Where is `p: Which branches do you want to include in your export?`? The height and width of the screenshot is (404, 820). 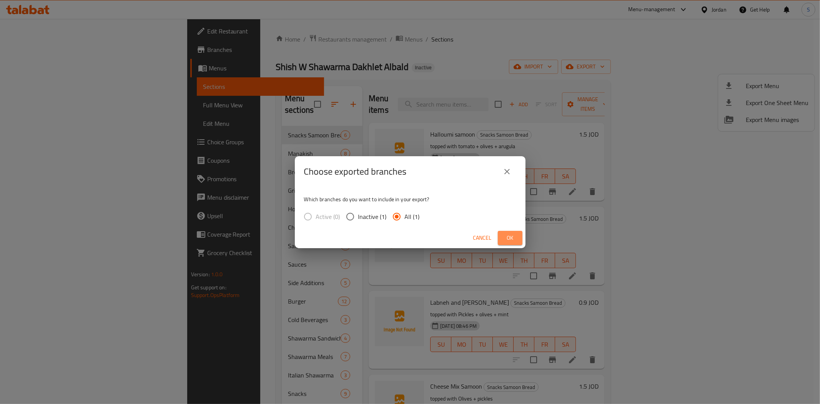
p: Which branches do you want to include in your export? is located at coordinates (410, 199).